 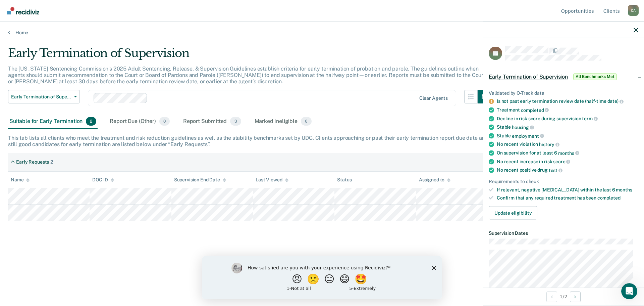 What do you see at coordinates (112, 23) in the screenshot?
I see `button: 2` at bounding box center [112, 23].